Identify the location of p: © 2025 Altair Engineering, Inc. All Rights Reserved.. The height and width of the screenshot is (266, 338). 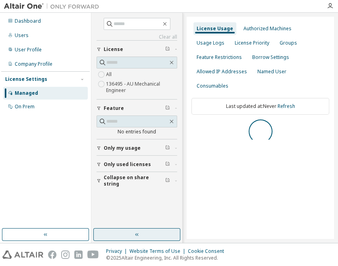
(167, 257).